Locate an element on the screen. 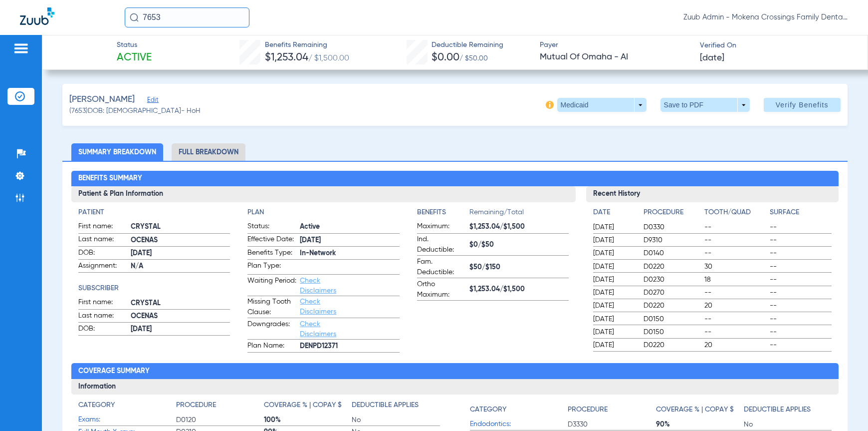  span: Assignment: is located at coordinates (103, 267).